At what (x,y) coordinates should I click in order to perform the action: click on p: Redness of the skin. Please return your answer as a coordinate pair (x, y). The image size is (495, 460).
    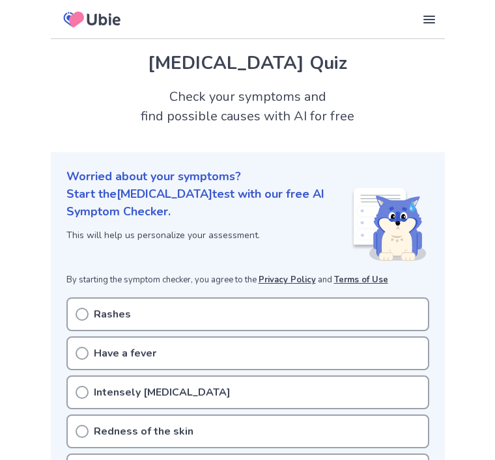
    Looking at the image, I should click on (143, 431).